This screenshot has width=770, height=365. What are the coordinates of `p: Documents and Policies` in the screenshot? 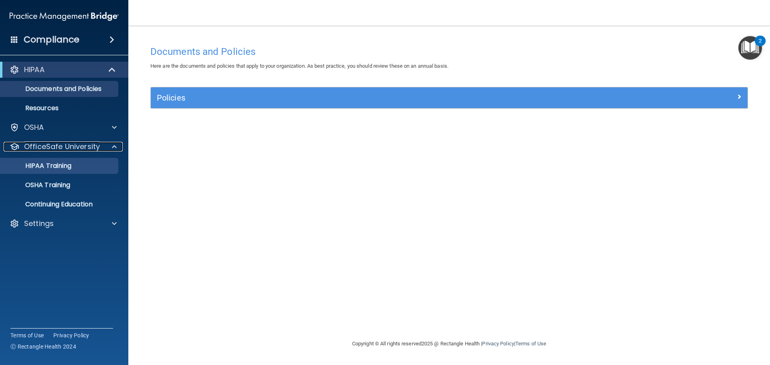 It's located at (60, 89).